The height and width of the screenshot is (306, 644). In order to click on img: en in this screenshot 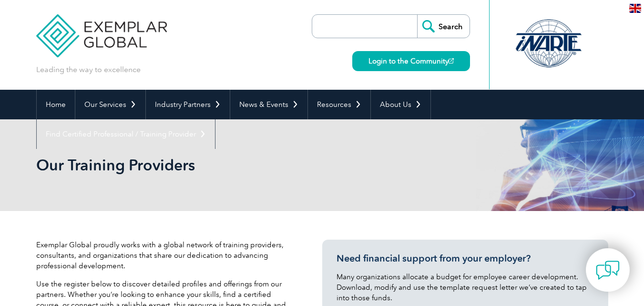, I will do `click(635, 8)`.